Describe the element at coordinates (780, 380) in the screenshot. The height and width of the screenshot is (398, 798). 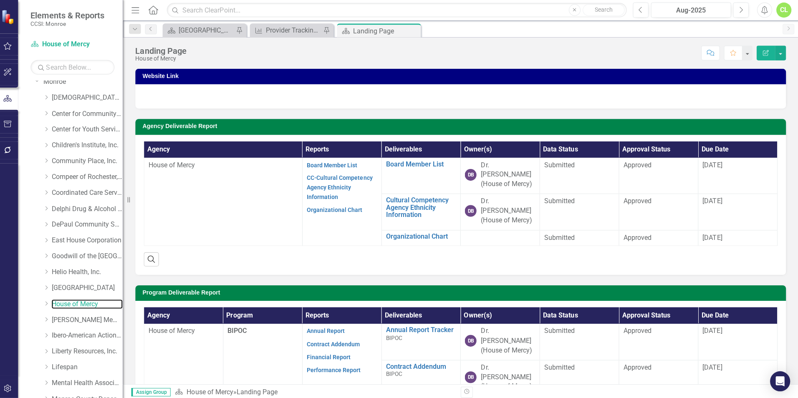
I see `div: Open Intercom Messenger` at that location.